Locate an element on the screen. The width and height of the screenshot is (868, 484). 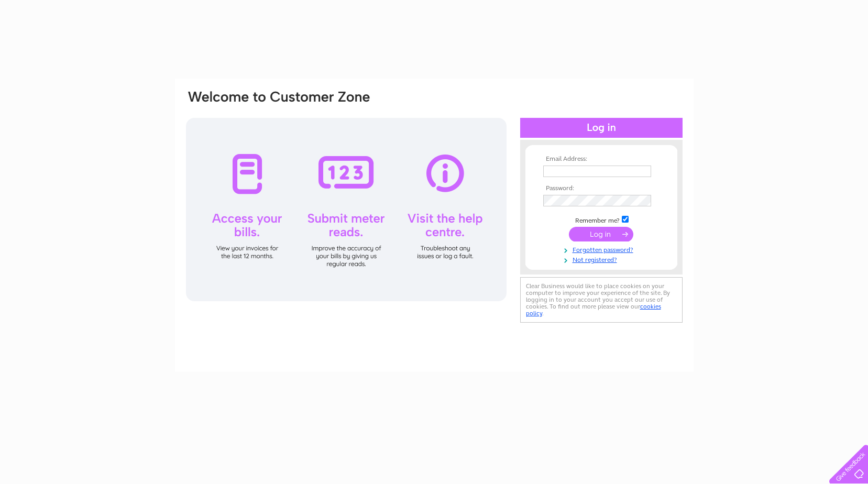
th: Email Address: is located at coordinates (602, 159).